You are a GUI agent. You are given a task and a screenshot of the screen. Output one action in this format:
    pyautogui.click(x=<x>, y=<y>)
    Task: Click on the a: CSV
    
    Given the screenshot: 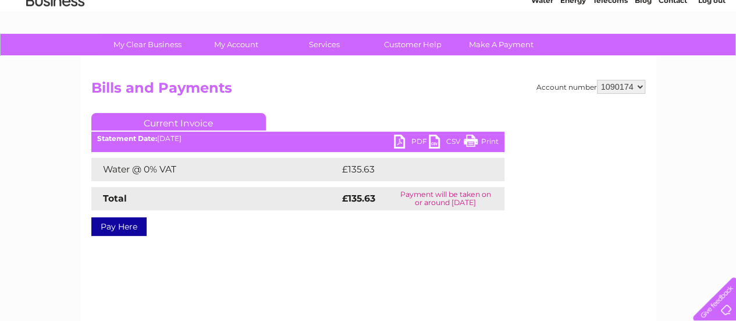 What is the action you would take?
    pyautogui.click(x=446, y=143)
    